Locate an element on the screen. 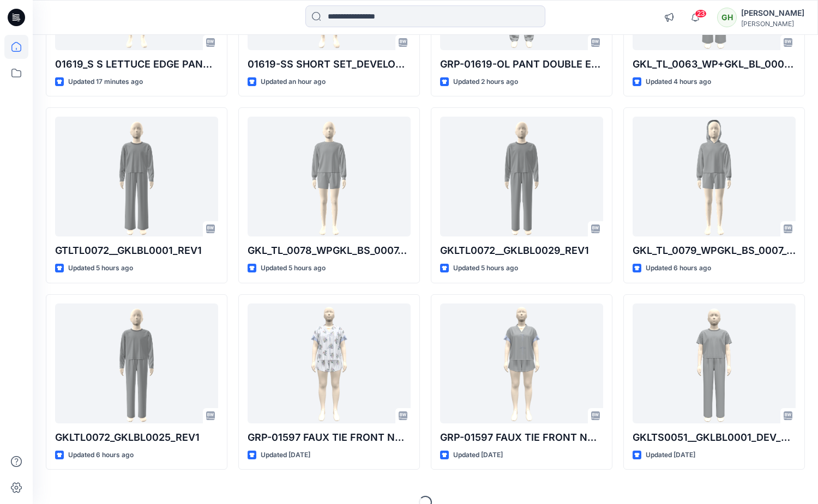  p: GKL_TL_0078_WPGKL_BS_0007_WP REV1 is located at coordinates (328, 251).